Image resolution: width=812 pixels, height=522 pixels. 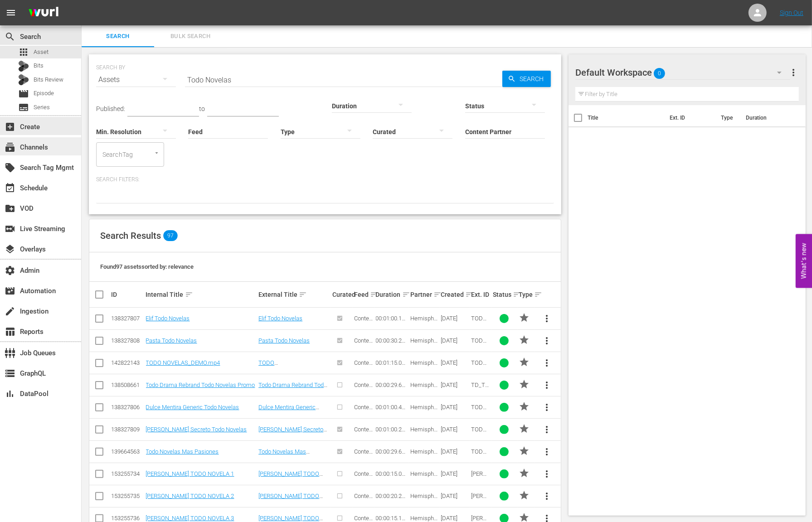 I want to click on a: Pasta Todo Novelas, so click(x=284, y=341).